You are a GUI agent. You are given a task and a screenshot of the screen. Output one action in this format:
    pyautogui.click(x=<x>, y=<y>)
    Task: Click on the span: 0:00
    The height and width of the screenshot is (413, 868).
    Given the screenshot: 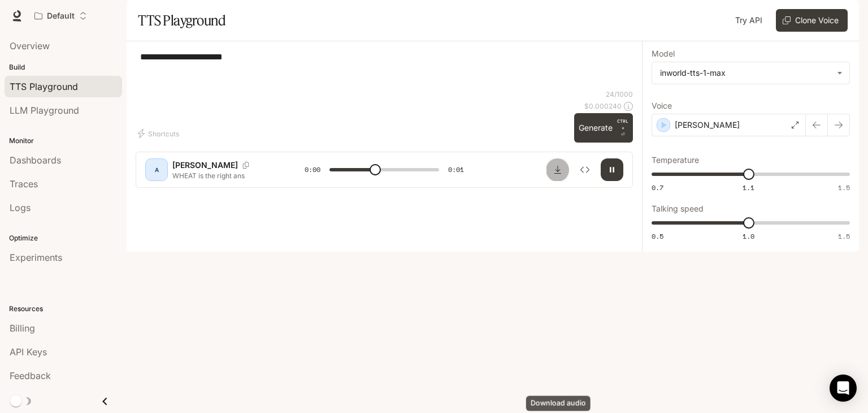 What is the action you would take?
    pyautogui.click(x=312, y=169)
    